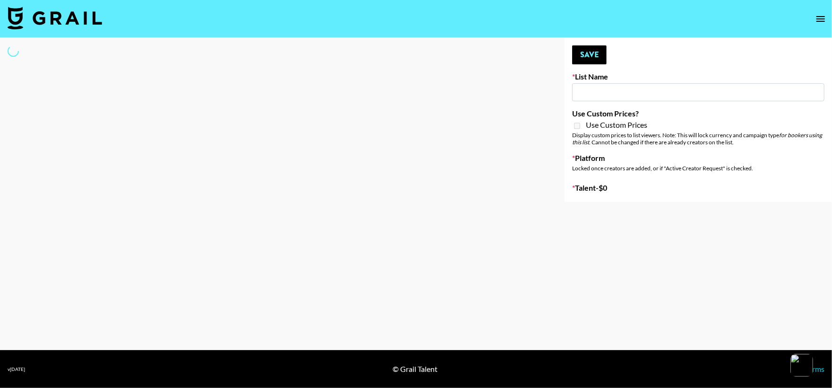 Image resolution: width=832 pixels, height=388 pixels. Describe the element at coordinates (697, 138) in the screenshot. I see `em: for bookers using this list` at that location.